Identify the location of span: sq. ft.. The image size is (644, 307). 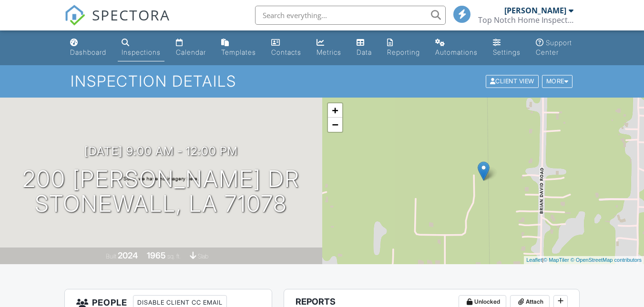
(174, 256).